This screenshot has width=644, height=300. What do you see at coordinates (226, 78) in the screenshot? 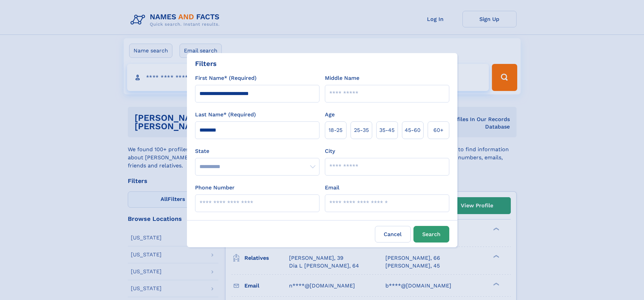
I see `label: First Name* (Required)` at bounding box center [226, 78].